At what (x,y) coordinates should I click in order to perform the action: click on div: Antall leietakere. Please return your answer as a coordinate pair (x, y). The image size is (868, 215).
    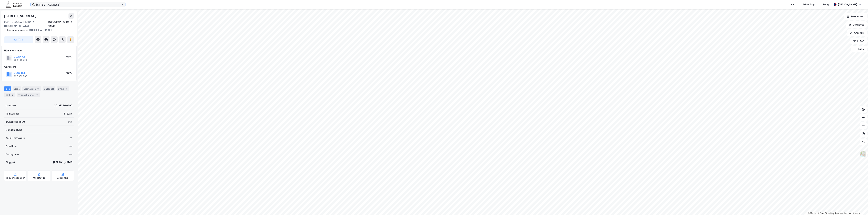
    Looking at the image, I should click on (15, 138).